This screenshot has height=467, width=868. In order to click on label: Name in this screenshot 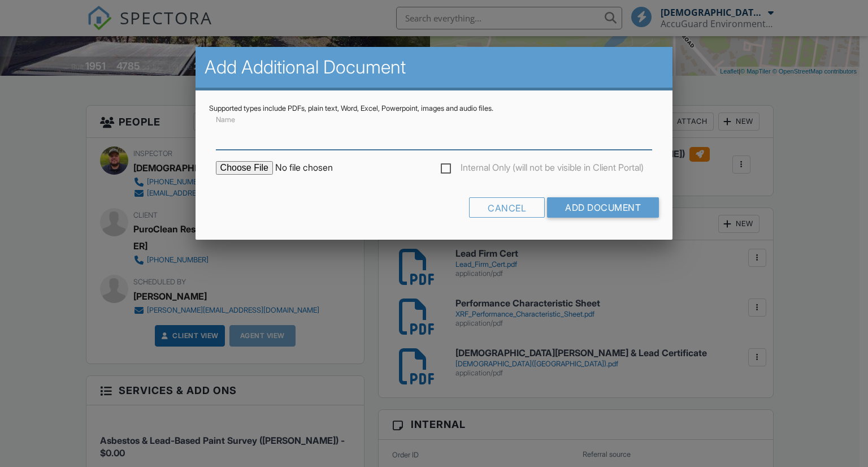, I will do `click(226, 120)`.